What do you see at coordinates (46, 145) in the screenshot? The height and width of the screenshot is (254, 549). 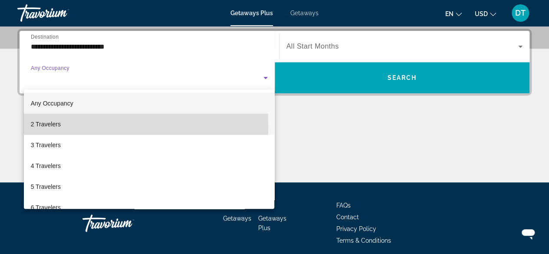 I see `span: 3 Travelers` at bounding box center [46, 145].